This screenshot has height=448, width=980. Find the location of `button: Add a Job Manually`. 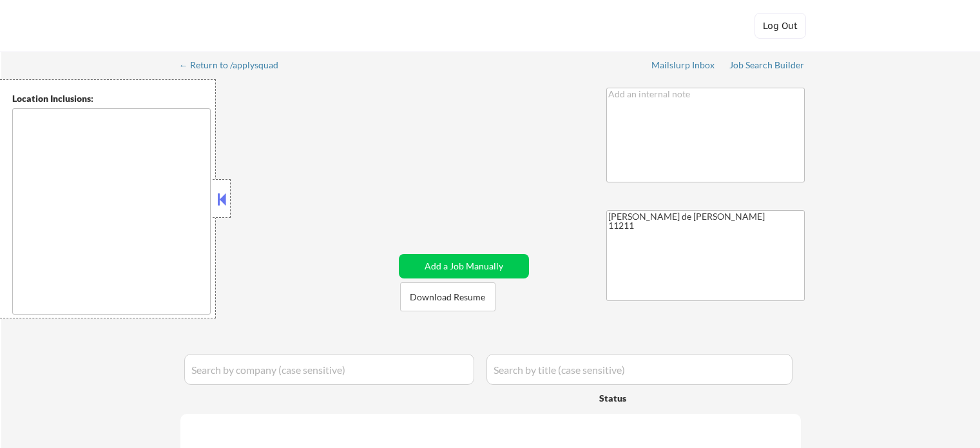

button: Add a Job Manually is located at coordinates (464, 266).